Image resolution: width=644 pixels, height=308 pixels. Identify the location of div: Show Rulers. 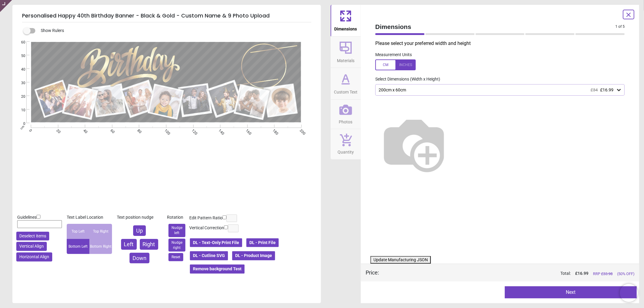
(174, 31).